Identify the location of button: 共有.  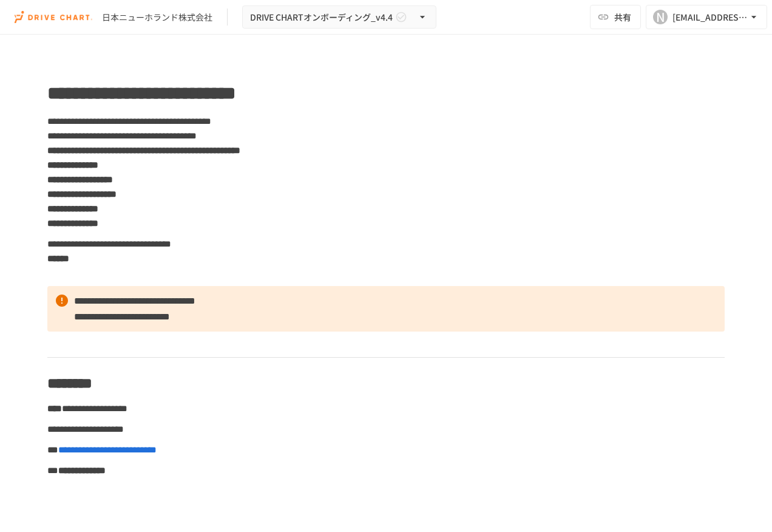
(615, 17).